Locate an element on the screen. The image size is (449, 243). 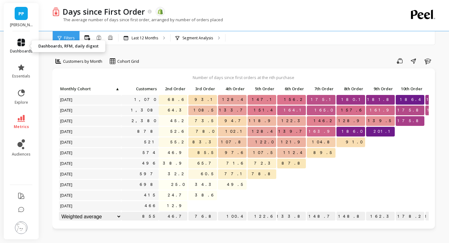
span: 139.7 is located at coordinates (292, 131).